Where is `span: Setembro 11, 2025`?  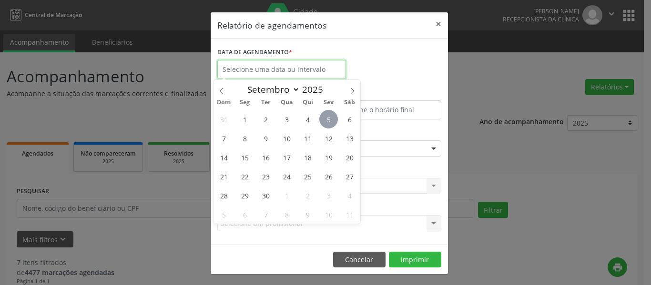 span: Setembro 11, 2025 is located at coordinates (307, 138).